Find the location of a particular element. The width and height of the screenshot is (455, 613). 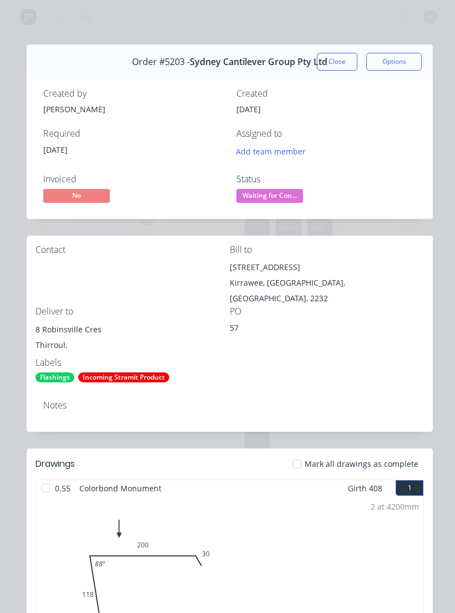

span: Sydney Cantilever Group Pty Ltd is located at coordinates (259, 62).